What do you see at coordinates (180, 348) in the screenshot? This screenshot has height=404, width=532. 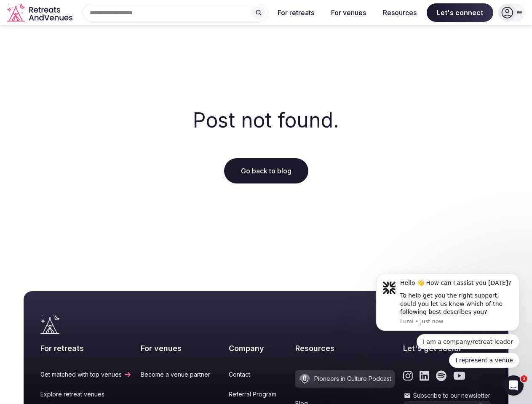 I see `h2: For venues` at bounding box center [180, 348].